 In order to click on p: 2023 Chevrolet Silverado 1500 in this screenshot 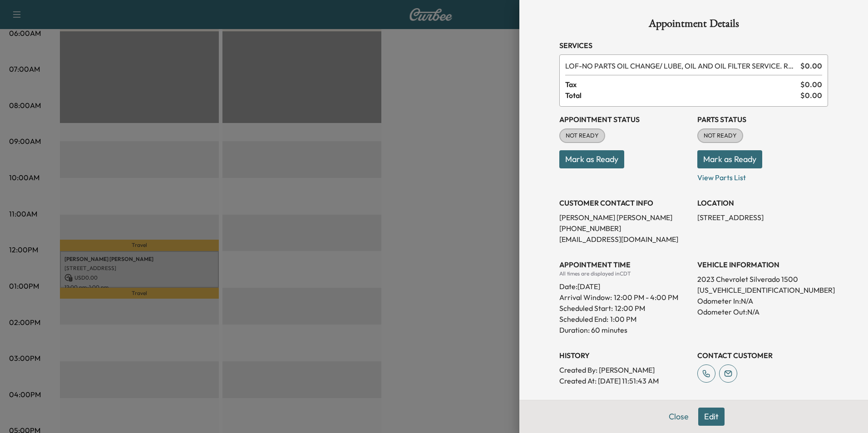, I will do `click(763, 279)`.